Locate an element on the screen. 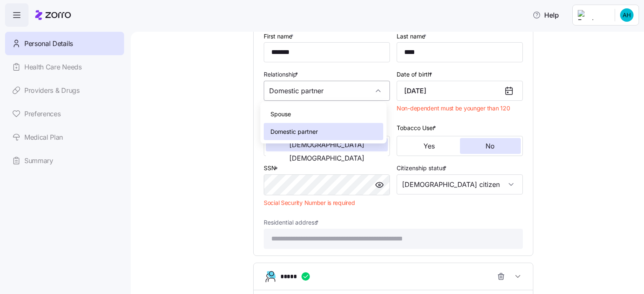  input: Select relationship is located at coordinates (326, 91).